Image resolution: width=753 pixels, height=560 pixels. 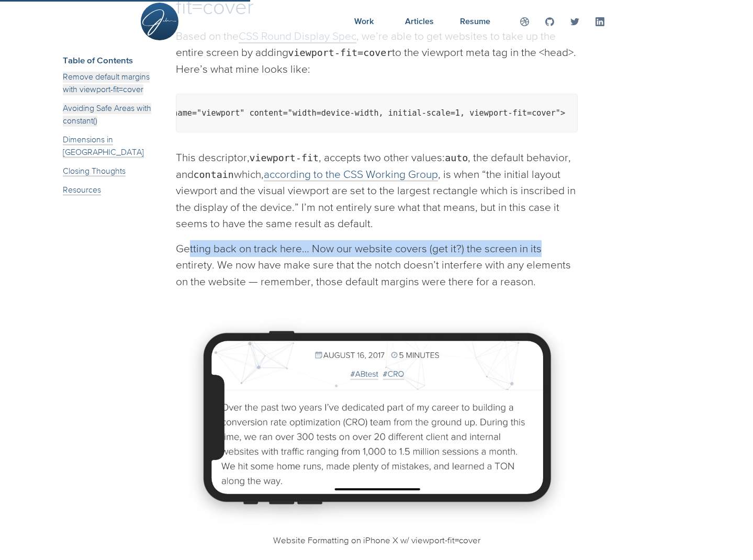 What do you see at coordinates (213, 174) in the screenshot?
I see `code: contain` at bounding box center [213, 174].